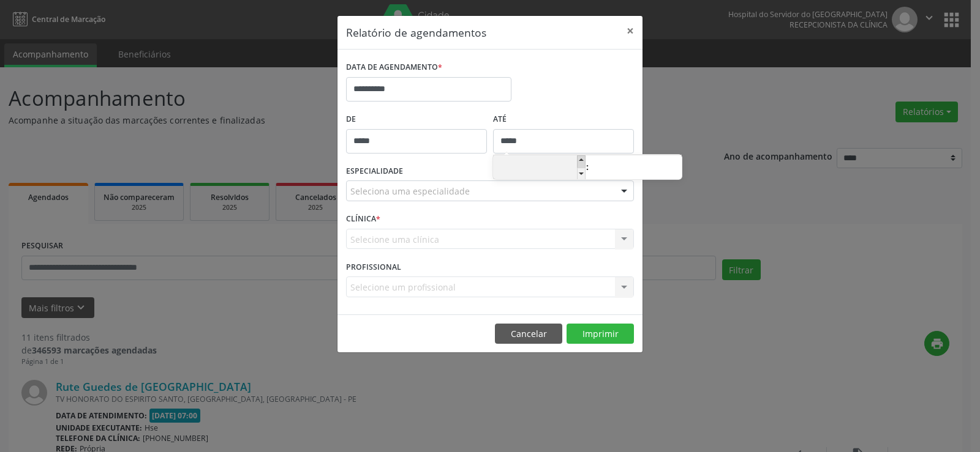 This screenshot has height=452, width=980. What do you see at coordinates (529, 334) in the screenshot?
I see `button: Cancelar` at bounding box center [529, 334].